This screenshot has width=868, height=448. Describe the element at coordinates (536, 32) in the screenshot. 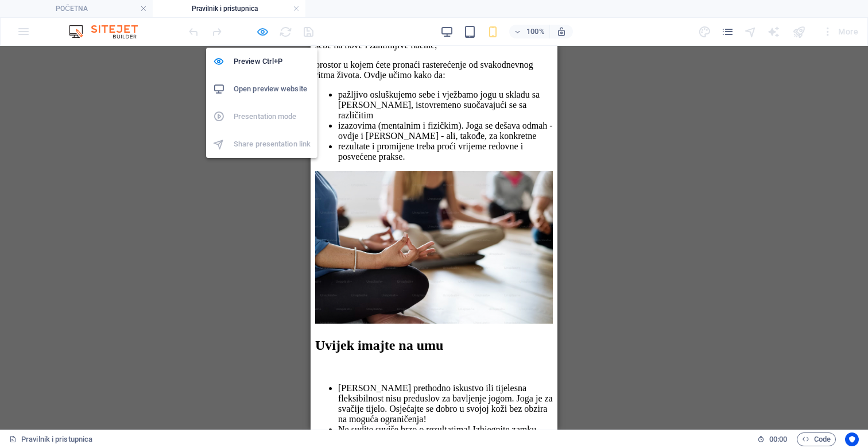

I see `h6: 100%` at that location.